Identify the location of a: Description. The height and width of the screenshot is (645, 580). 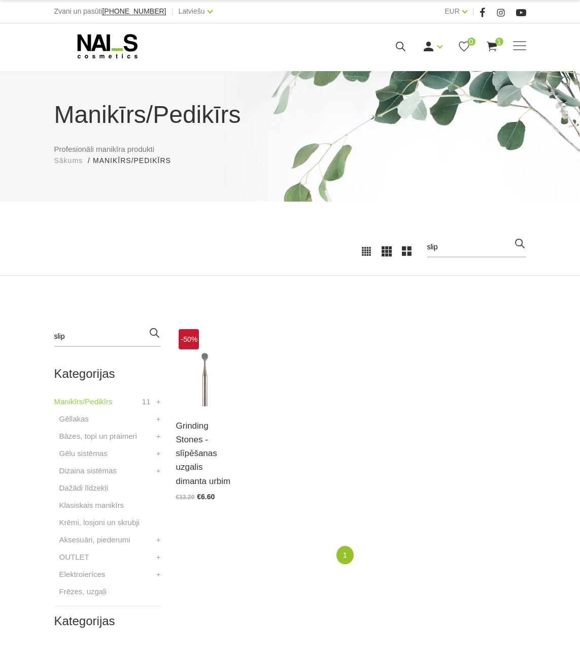
(205, 366).